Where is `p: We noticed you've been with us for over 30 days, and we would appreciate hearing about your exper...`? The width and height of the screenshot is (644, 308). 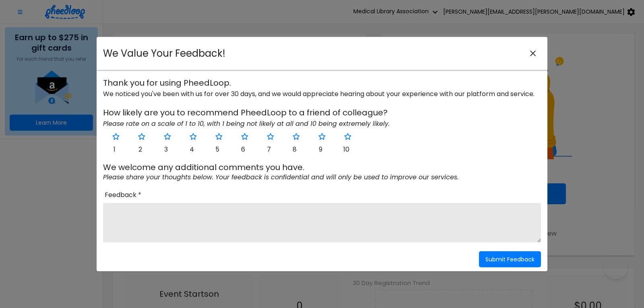 p: We noticed you've been with us for over 30 days, and we would appreciate hearing about your exper... is located at coordinates (322, 94).